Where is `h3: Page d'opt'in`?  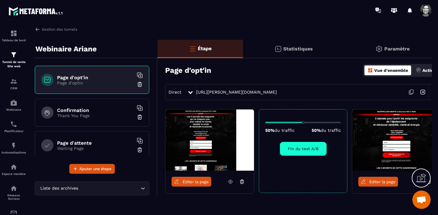 h3: Page d'opt'in is located at coordinates (188, 70).